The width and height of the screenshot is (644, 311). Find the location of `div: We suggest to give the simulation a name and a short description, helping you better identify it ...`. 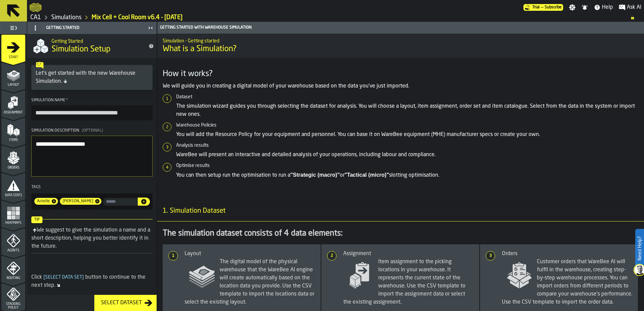

div: We suggest to give the simulation a name and a short description, helping you better identify it ... is located at coordinates (91, 238).